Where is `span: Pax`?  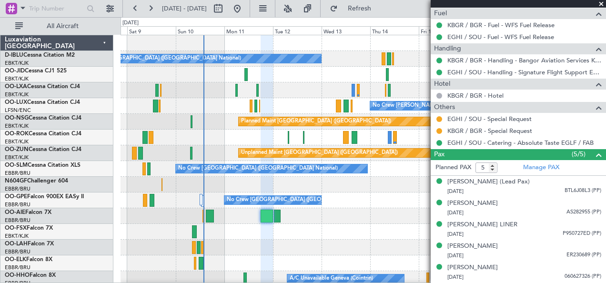
span: Pax is located at coordinates (439, 154).